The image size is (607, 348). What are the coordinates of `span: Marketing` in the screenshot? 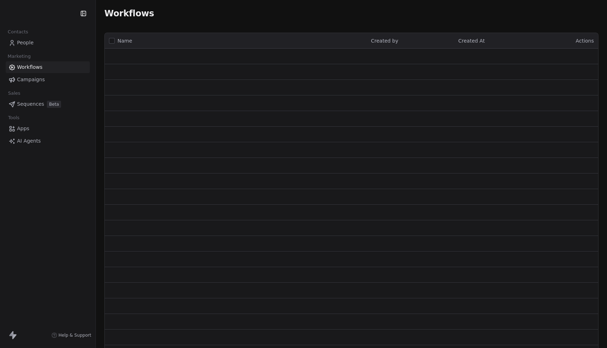 It's located at (19, 56).